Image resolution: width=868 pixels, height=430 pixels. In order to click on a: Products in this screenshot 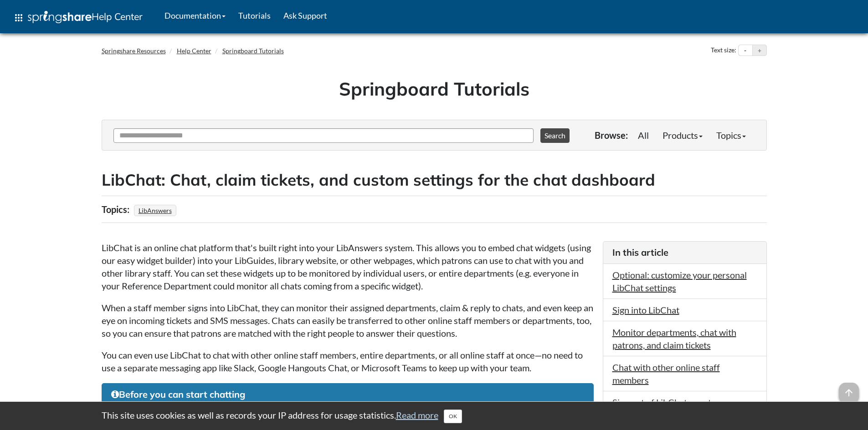, I will do `click(682, 135)`.